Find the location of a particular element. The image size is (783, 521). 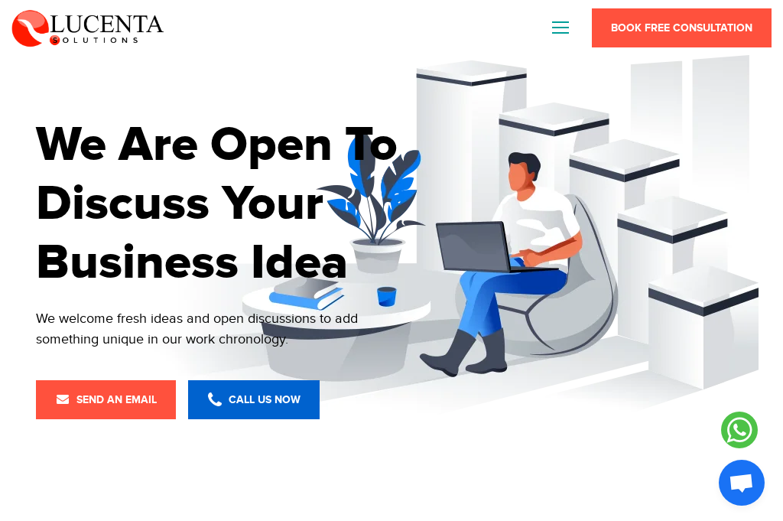

a: Open chat is located at coordinates (741, 482).